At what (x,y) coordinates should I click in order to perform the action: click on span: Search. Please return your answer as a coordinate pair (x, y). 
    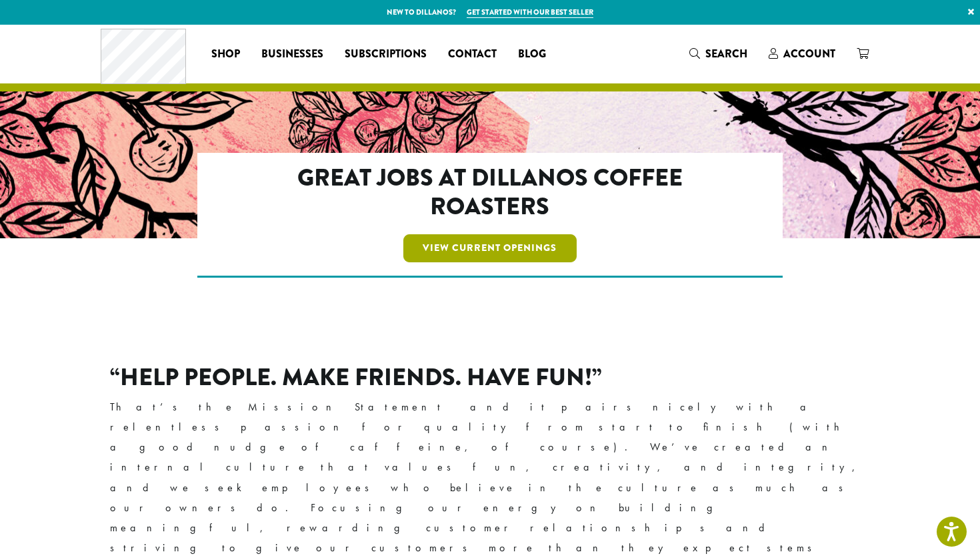
    Looking at the image, I should click on (726, 53).